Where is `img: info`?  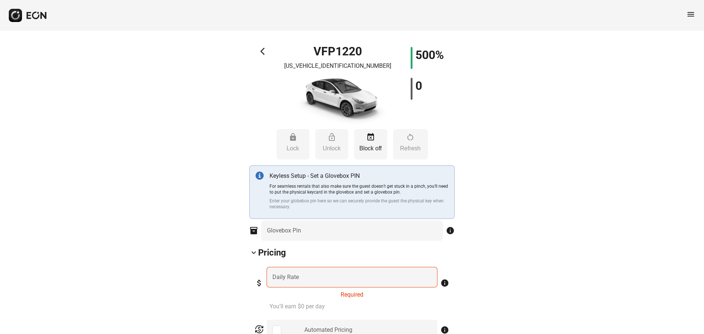
img: info is located at coordinates (259, 176).